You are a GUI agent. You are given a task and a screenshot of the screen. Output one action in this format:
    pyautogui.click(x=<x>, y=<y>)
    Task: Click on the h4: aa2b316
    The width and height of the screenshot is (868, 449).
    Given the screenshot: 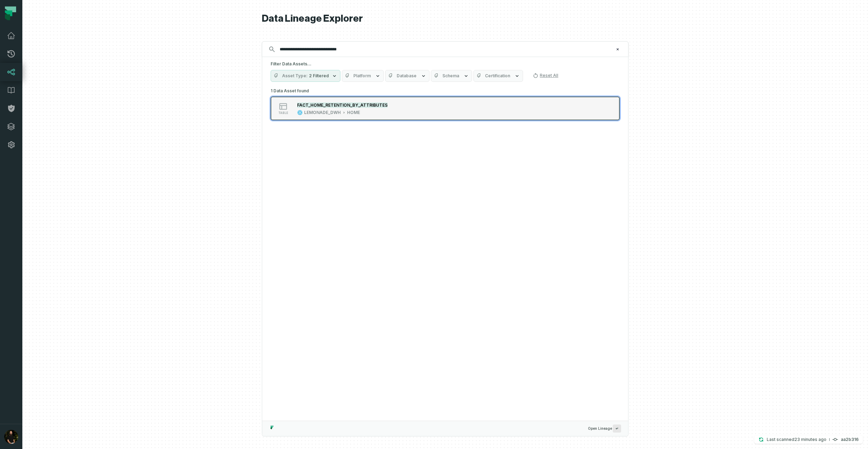 What is the action you would take?
    pyautogui.click(x=850, y=439)
    